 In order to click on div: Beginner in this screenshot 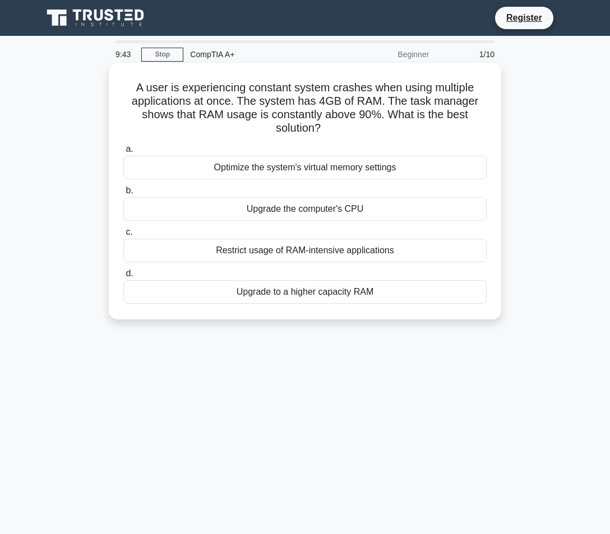, I will do `click(386, 54)`.